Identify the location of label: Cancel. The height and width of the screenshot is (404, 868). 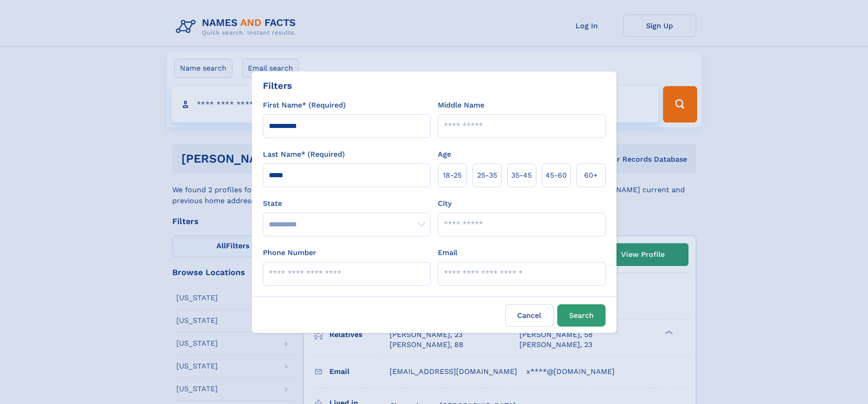
(530, 315).